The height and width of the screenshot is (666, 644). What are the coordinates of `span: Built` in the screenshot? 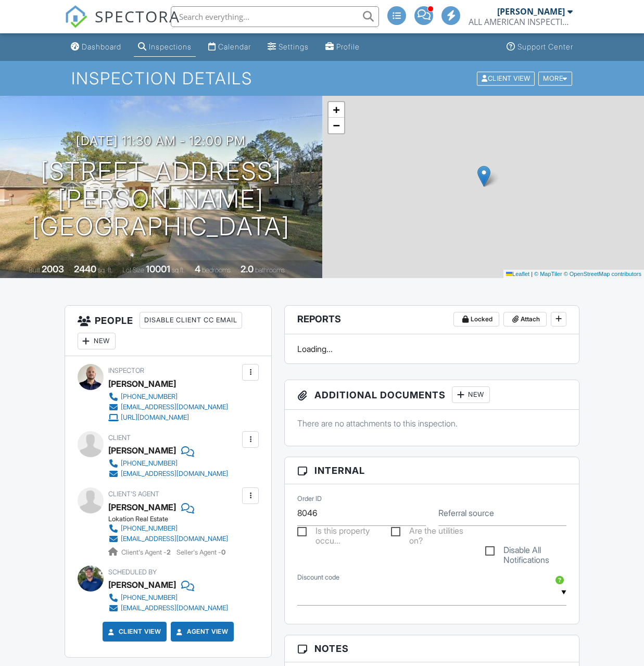 It's located at (34, 270).